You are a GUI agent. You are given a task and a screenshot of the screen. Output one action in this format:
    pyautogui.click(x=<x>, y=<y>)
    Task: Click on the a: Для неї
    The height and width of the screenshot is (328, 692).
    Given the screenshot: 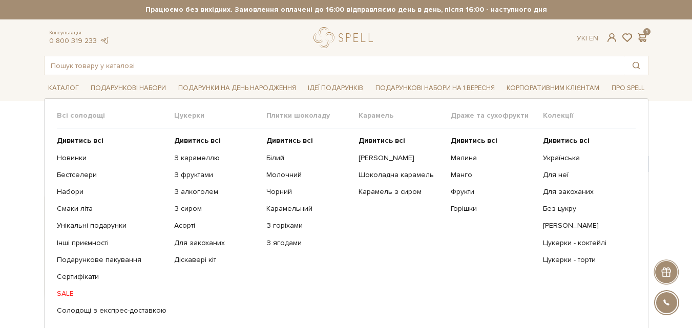 What is the action you would take?
    pyautogui.click(x=585, y=175)
    